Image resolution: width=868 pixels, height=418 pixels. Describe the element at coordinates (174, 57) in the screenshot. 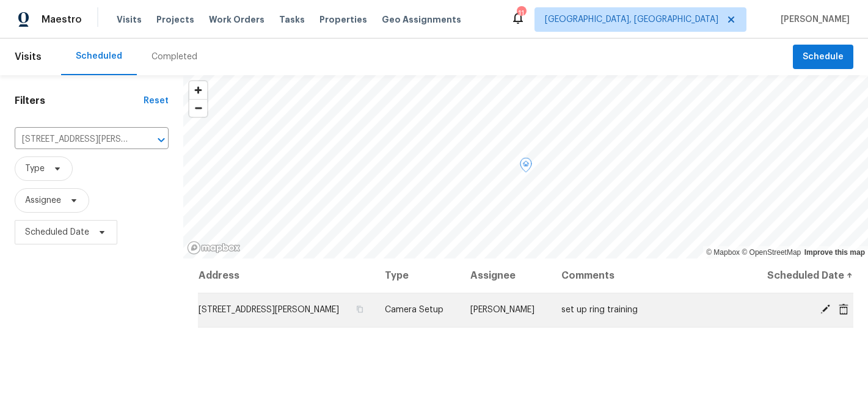

I see `div: Completed` at that location.